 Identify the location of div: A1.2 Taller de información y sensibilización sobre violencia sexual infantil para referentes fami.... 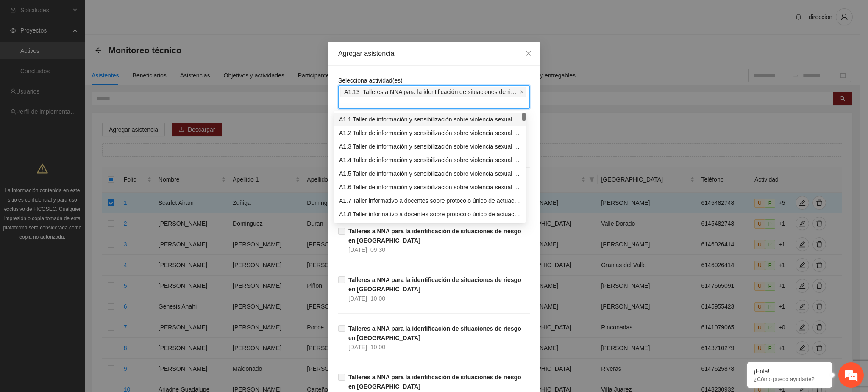
(429, 133).